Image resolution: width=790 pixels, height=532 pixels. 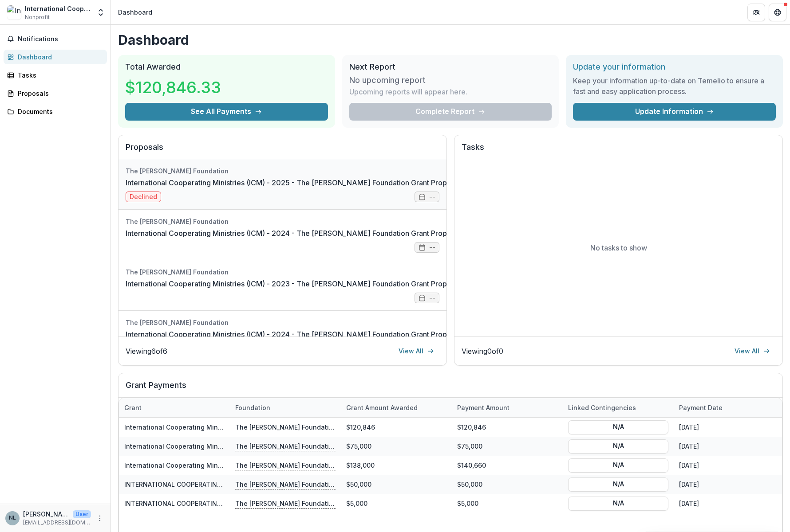 What do you see at coordinates (60, 39) in the screenshot?
I see `span: Notifications` at bounding box center [60, 39].